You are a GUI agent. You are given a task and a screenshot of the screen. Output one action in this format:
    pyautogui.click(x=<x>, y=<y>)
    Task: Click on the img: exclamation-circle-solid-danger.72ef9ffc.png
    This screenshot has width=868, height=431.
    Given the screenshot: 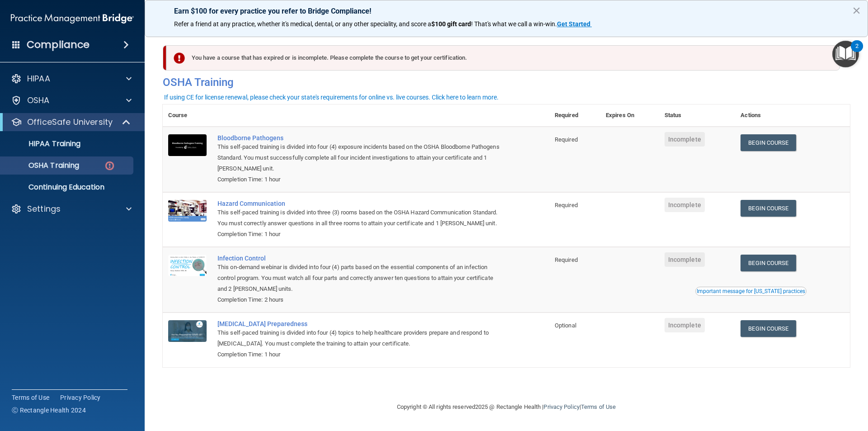 What is the action you would take?
    pyautogui.click(x=179, y=58)
    